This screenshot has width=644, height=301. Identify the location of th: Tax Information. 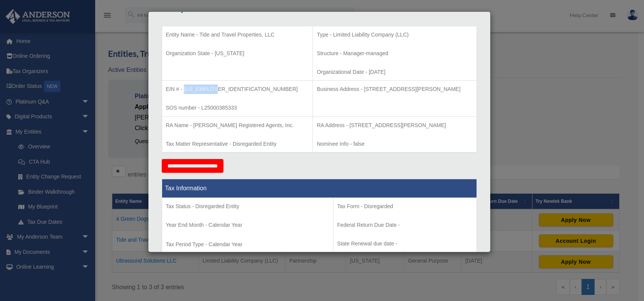
(319, 189).